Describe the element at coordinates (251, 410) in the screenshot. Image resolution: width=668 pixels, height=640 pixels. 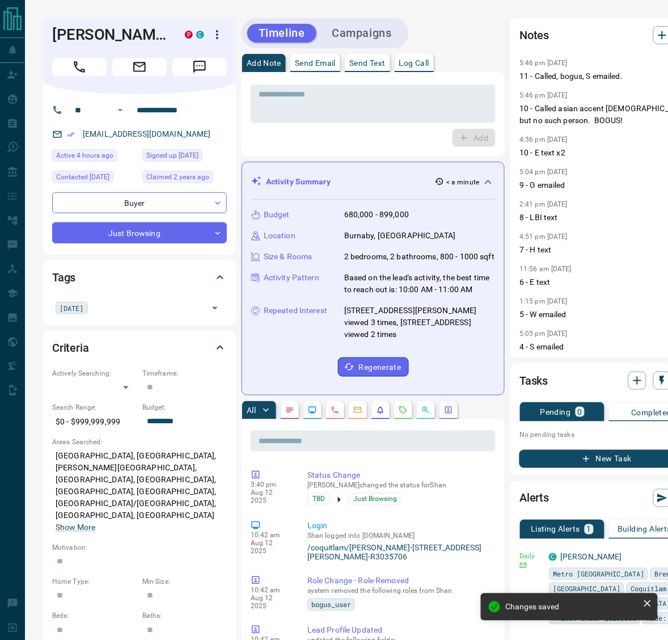
I see `p: All` at that location.